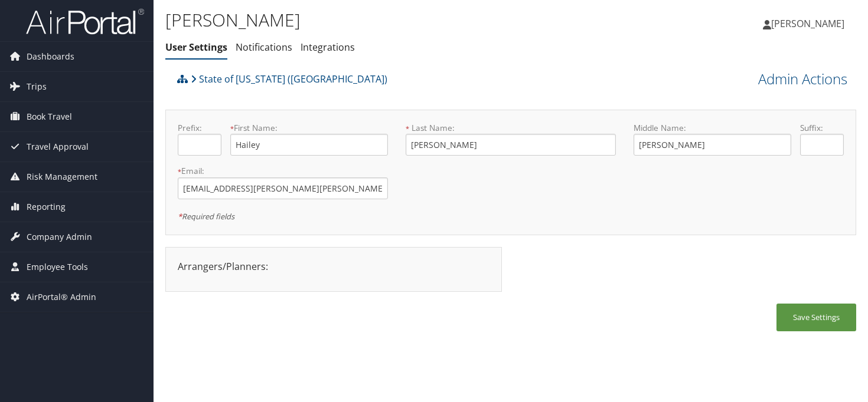 The height and width of the screenshot is (402, 868). I want to click on label: Middle Name:, so click(712, 128).